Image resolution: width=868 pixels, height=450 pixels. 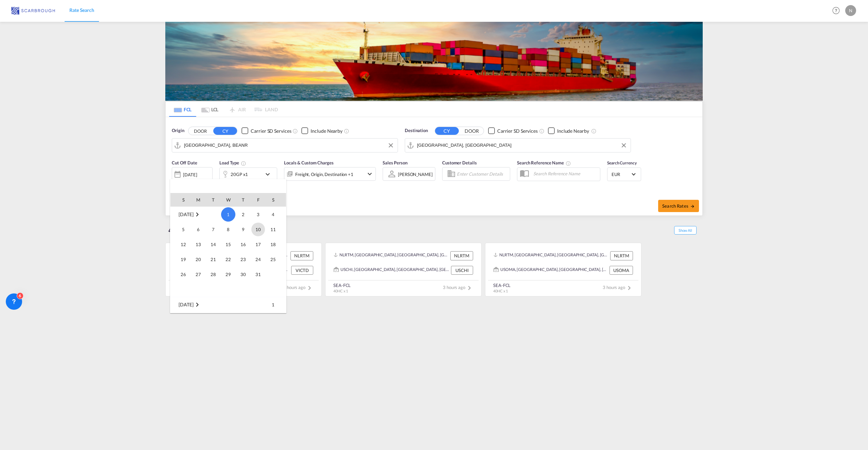 What do you see at coordinates (180, 244) in the screenshot?
I see `td: Sunday October 12 2025` at bounding box center [180, 244].